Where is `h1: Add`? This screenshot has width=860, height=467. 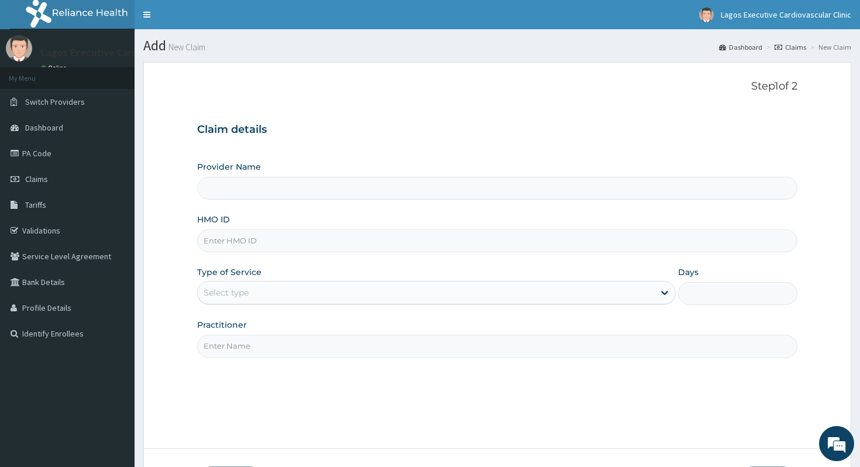 h1: Add is located at coordinates (497, 46).